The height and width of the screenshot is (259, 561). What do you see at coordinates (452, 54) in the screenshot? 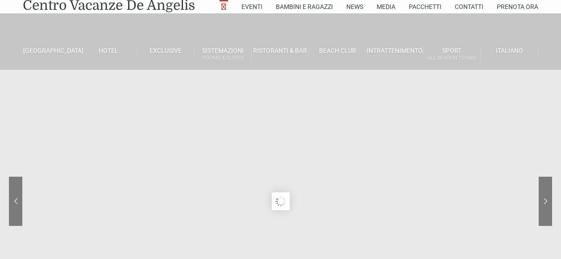
I see `a: SportAll Season Tennis` at bounding box center [452, 54].